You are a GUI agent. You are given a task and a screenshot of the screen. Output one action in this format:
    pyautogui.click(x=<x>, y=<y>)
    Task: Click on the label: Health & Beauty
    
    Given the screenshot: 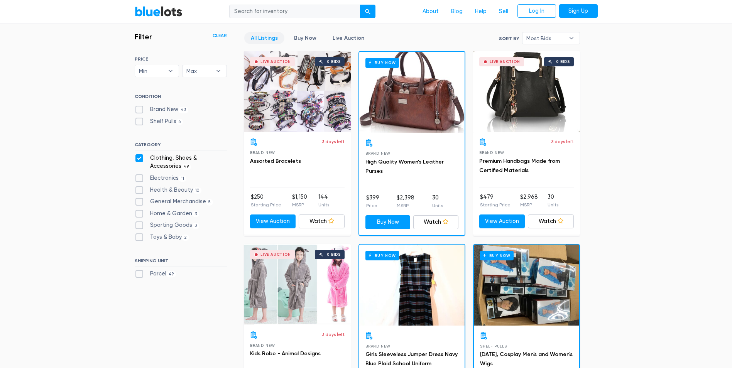 What is the action you would take?
    pyautogui.click(x=168, y=190)
    